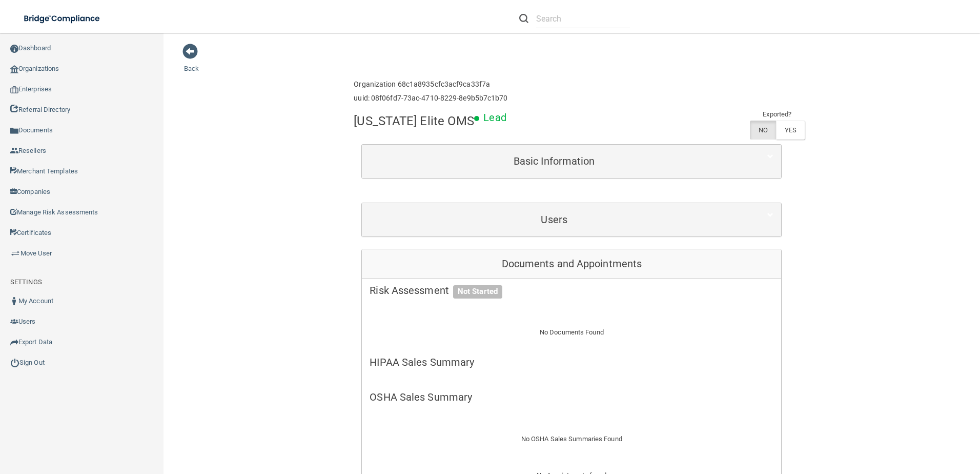 The image size is (980, 474). I want to click on h6: uuid: 08f06fd7-73ac-4710-8229-8e9b5b7c1b70, so click(431, 98).